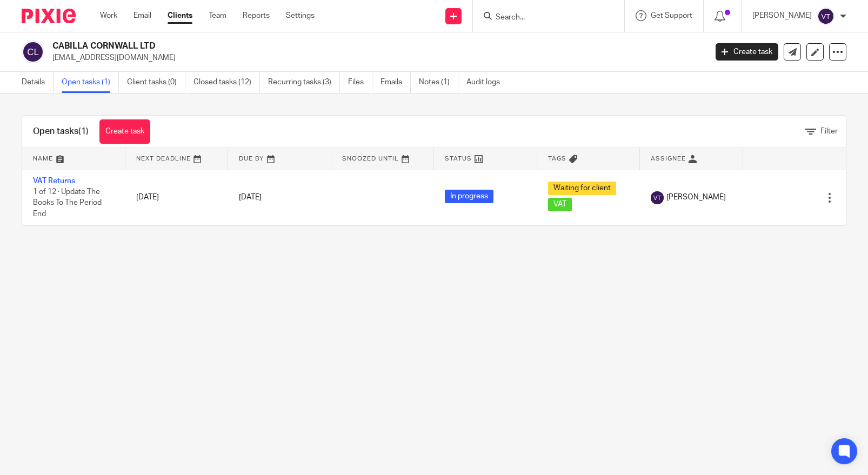 The image size is (868, 475). Describe the element at coordinates (311, 46) in the screenshot. I see `h2: CABILLA CORNWALL LTD` at that location.